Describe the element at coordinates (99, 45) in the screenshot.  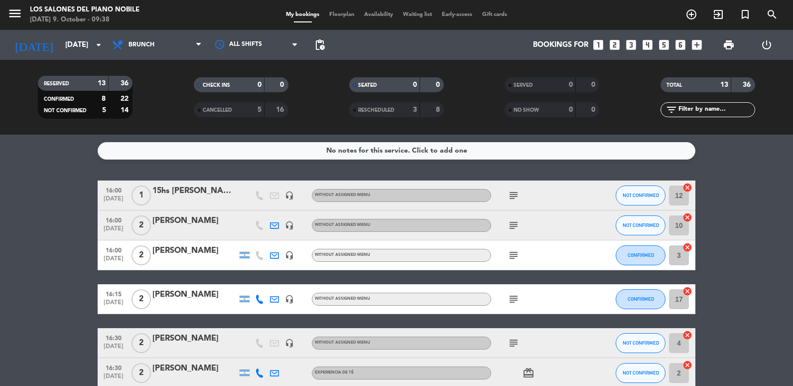
I see `i: arrow_drop_down` at that location.